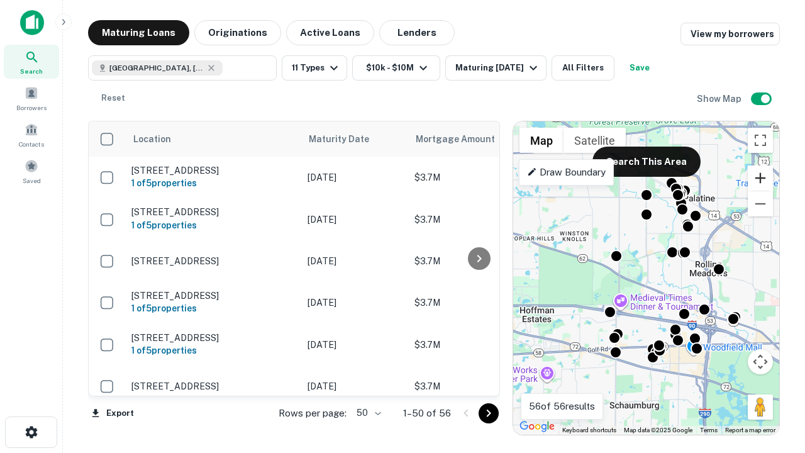 The width and height of the screenshot is (805, 453). What do you see at coordinates (31, 144) in the screenshot?
I see `span: Contacts` at bounding box center [31, 144].